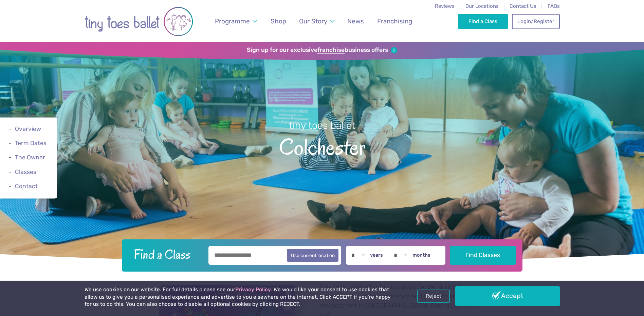 Image resolution: width=644 pixels, height=316 pixels. I want to click on a: Reject, so click(434, 296).